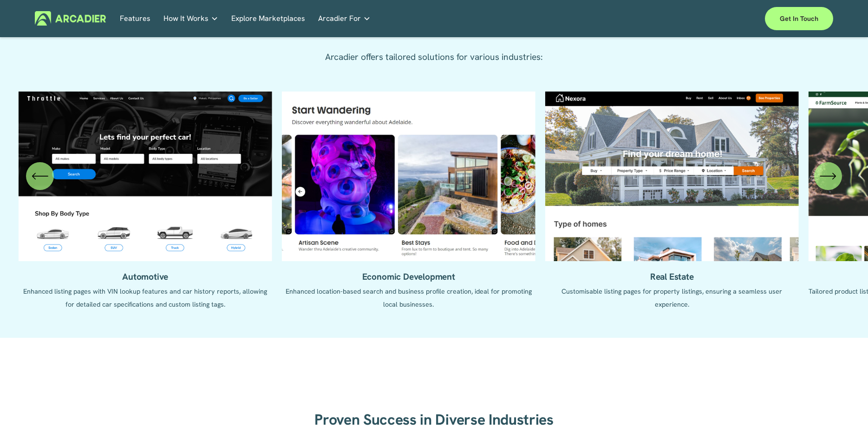  Describe the element at coordinates (40, 176) in the screenshot. I see `button: Previous` at that location.